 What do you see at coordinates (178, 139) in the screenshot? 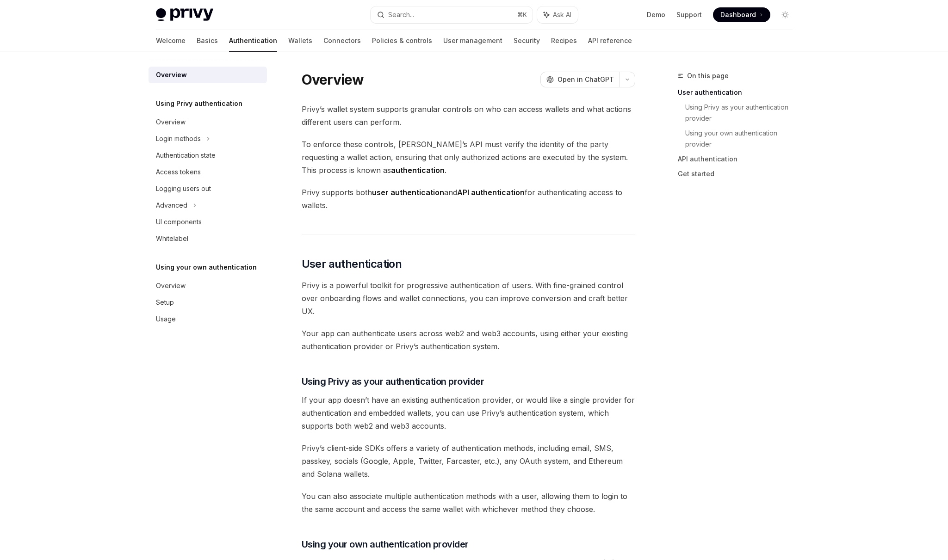
I see `div: Login methods` at bounding box center [178, 139].